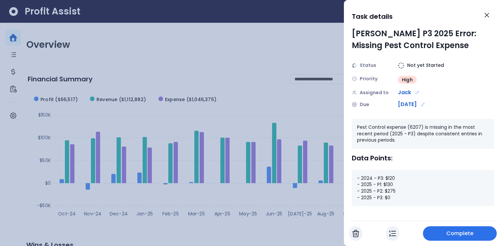 This screenshot has height=246, width=502. I want to click on span: Priority, so click(368, 79).